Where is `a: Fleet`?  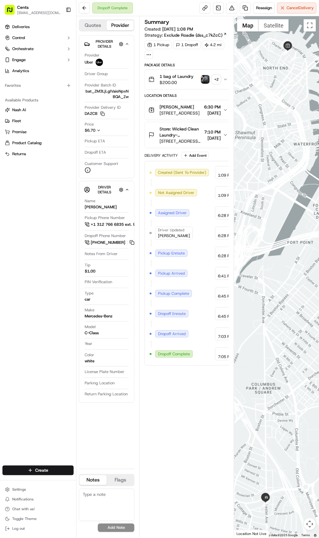
a: Fleet is located at coordinates (38, 121).